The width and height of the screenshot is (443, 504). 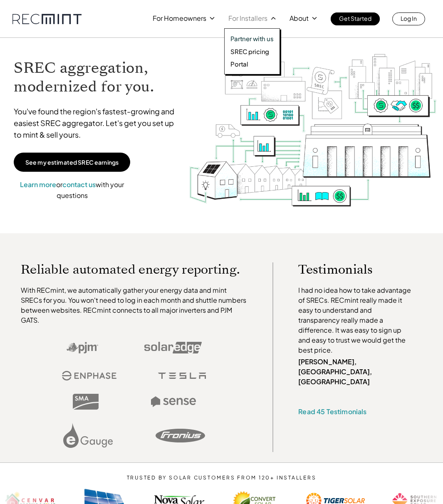 I want to click on a: Read 45 Testimonials, so click(x=332, y=411).